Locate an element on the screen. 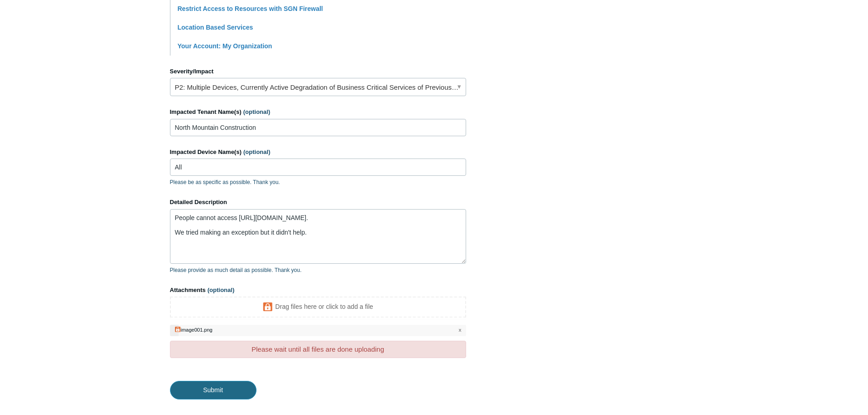 The image size is (868, 415). a: Restrict Access to Resources with SGN Firewall is located at coordinates (250, 9).